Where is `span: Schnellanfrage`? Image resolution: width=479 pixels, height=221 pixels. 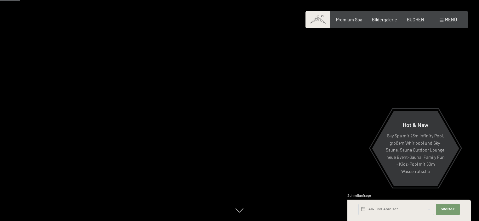
span: Schnellanfrage is located at coordinates (359, 196).